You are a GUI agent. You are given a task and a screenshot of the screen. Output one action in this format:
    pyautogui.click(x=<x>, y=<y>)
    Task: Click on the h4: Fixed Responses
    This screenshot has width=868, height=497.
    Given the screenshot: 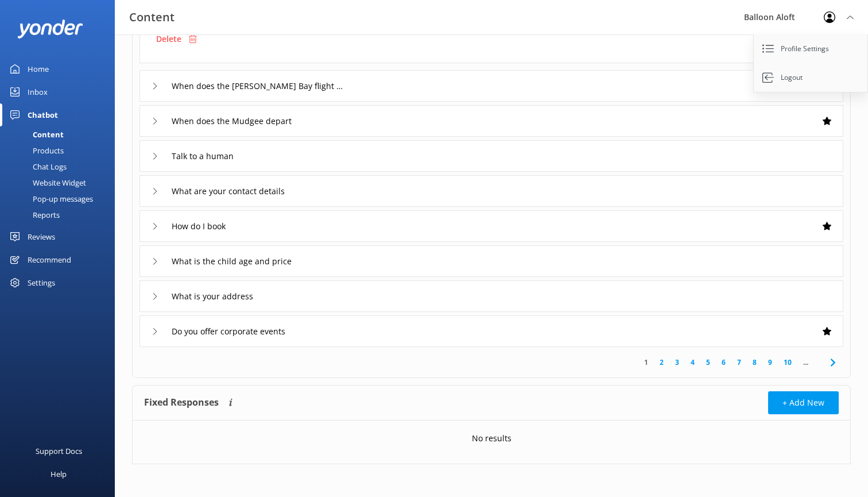 What is the action you would take?
    pyautogui.click(x=182, y=403)
    